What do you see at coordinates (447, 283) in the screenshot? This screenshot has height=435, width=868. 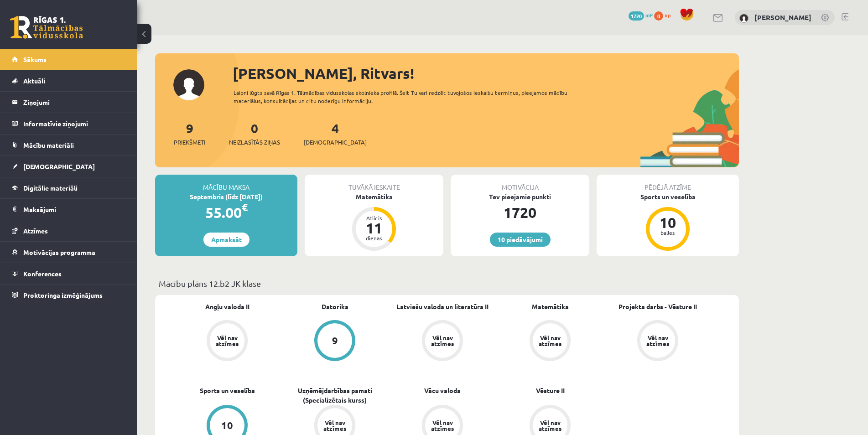 I see `p: Mācību plāns 12.b2 JK klase` at bounding box center [447, 283].